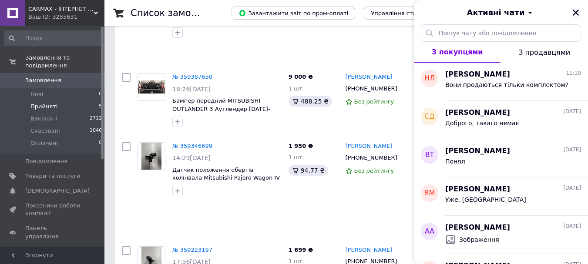 This screenshot has height=264, width=588. I want to click on button: З продавцями, so click(544, 52).